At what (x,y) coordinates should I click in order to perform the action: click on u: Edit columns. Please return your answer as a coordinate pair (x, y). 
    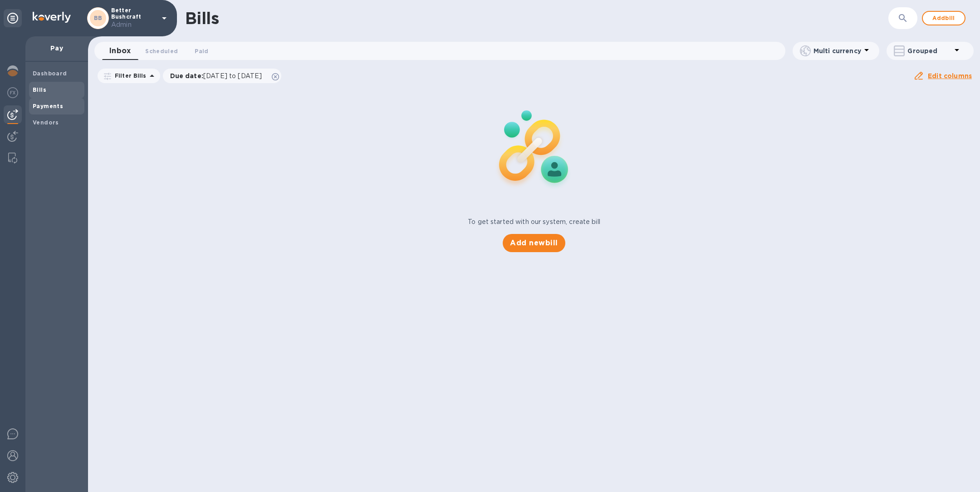
    Looking at the image, I should click on (950, 76).